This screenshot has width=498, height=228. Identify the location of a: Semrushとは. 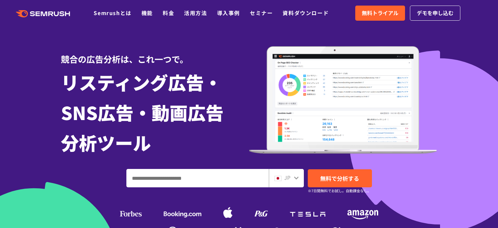
(112, 13).